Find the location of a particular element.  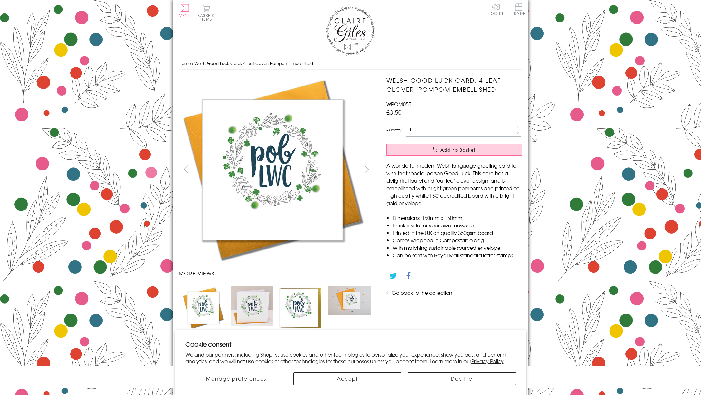

nav: breadcrumbs is located at coordinates (350, 63).